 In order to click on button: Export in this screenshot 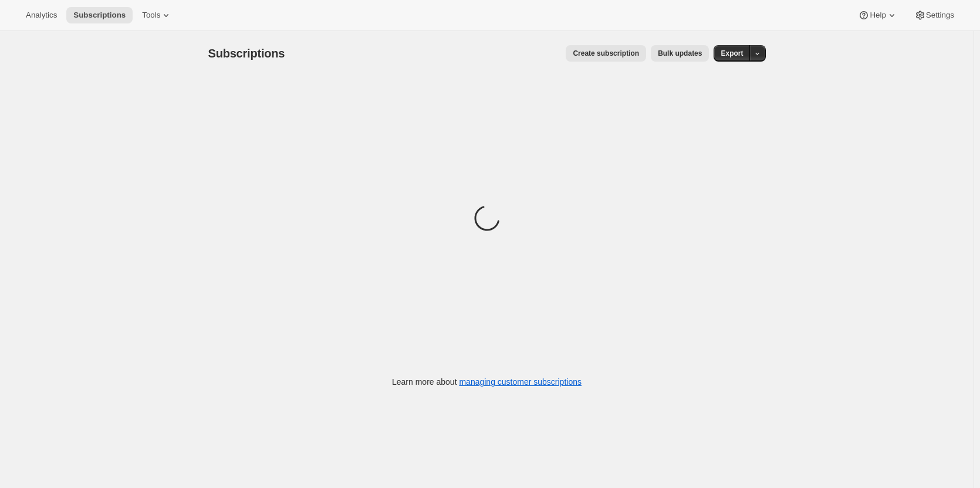, I will do `click(732, 54)`.